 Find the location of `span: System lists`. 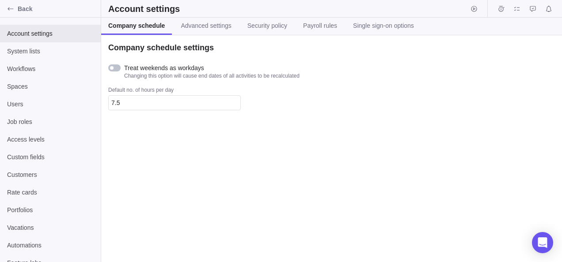

span: System lists is located at coordinates (50, 51).